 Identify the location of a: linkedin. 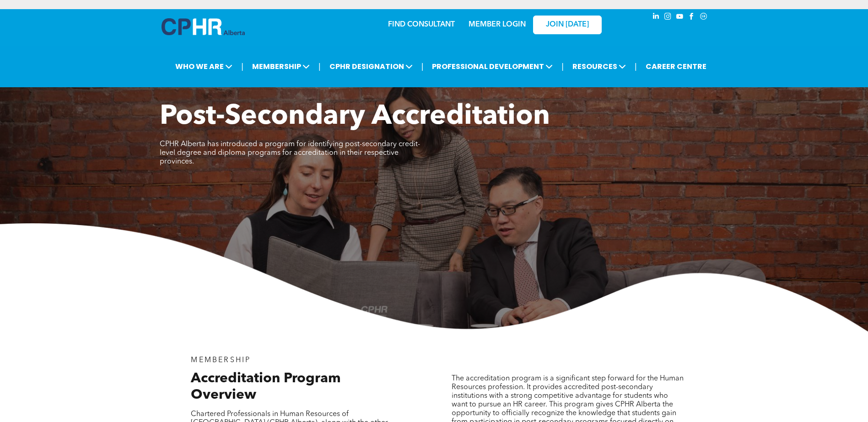
(656, 17).